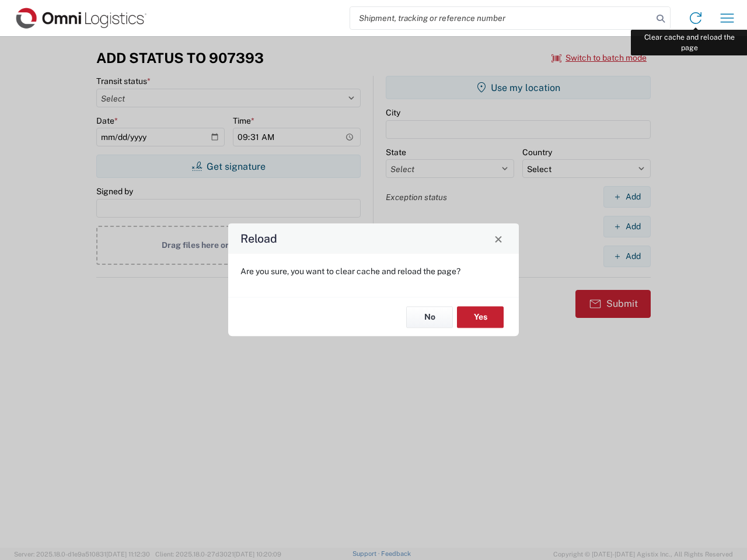  Describe the element at coordinates (374, 271) in the screenshot. I see `p: Are you sure, you want to clear cache and reload the page?` at that location.